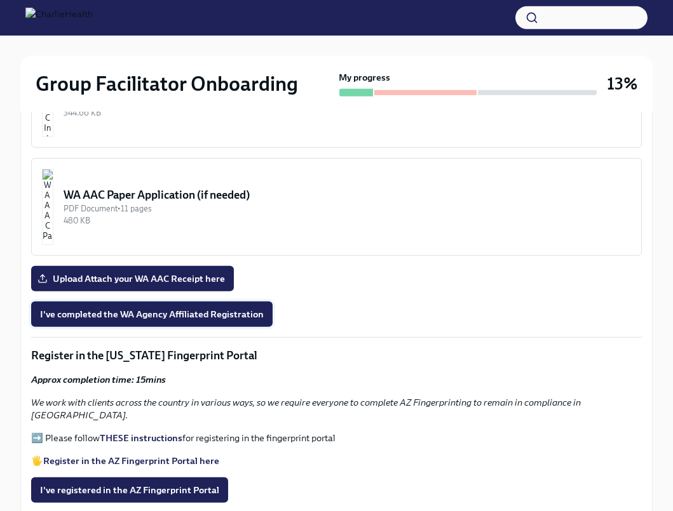 Image resolution: width=673 pixels, height=511 pixels. Describe the element at coordinates (365, 77) in the screenshot. I see `strong: My progress` at that location.